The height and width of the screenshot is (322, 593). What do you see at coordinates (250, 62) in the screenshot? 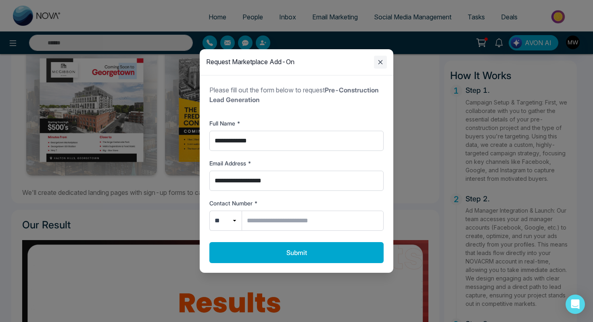
I see `h2: Request Marketplace Add-On` at bounding box center [250, 62].